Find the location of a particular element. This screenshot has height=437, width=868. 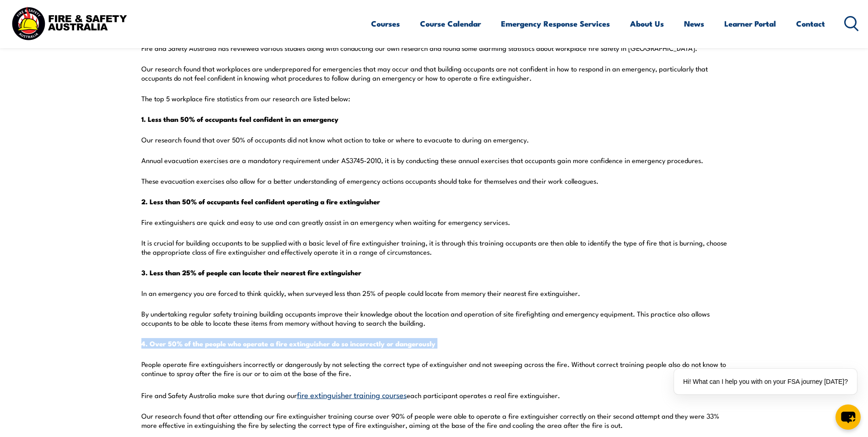

a: Courses is located at coordinates (386, 23).